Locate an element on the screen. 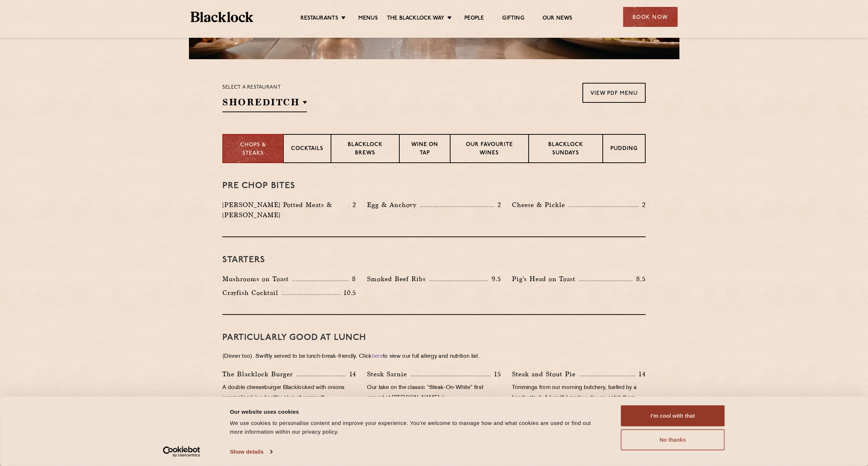 This screenshot has width=868, height=466. p: Select a restaurant is located at coordinates (264, 88).